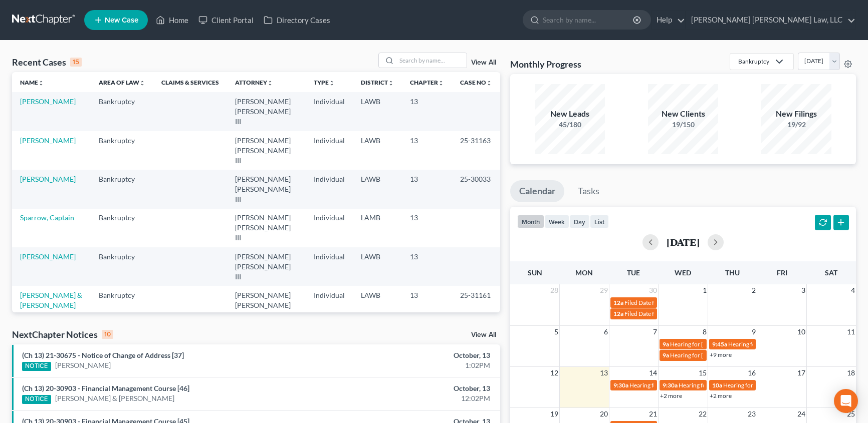 The height and width of the screenshot is (423, 868). What do you see at coordinates (797, 125) in the screenshot?
I see `div: 19/92` at bounding box center [797, 125].